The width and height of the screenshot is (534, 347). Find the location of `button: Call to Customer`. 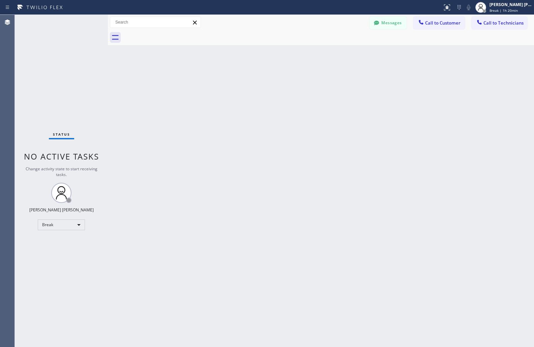

button: Call to Customer is located at coordinates (439, 23).